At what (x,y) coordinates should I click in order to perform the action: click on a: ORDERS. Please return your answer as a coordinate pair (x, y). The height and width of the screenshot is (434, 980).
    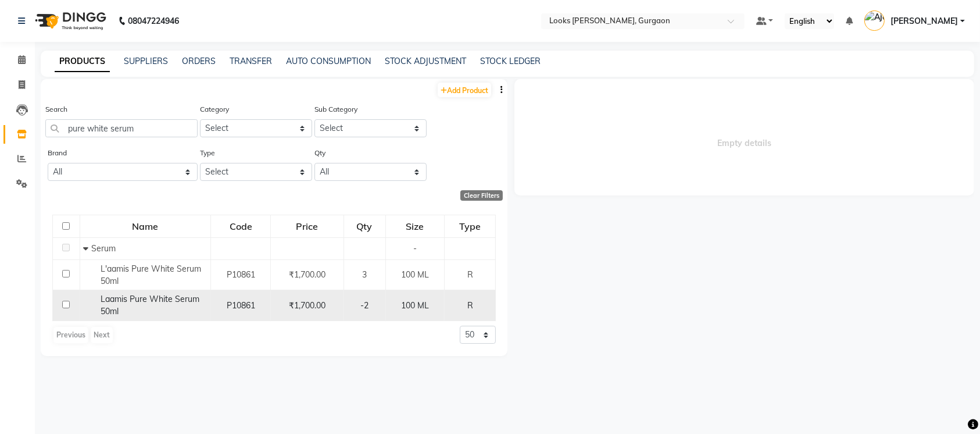
    Looking at the image, I should click on (199, 61).